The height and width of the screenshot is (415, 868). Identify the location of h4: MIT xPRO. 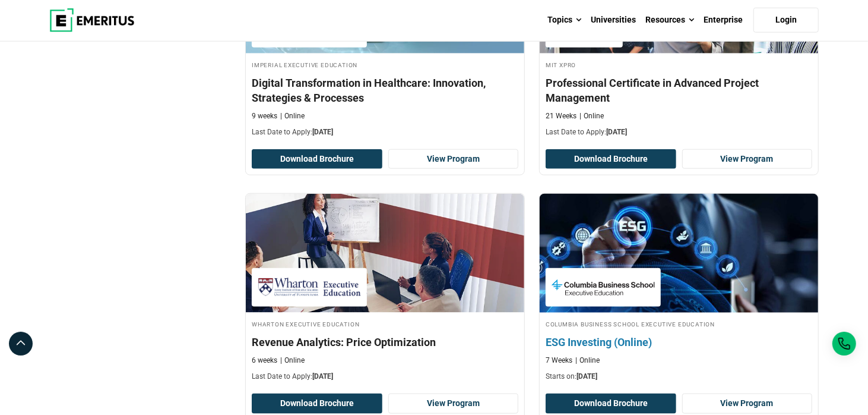
(678, 64).